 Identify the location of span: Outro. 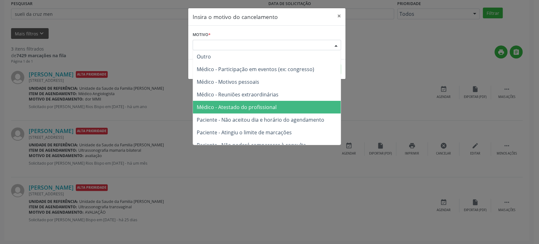
(204, 57).